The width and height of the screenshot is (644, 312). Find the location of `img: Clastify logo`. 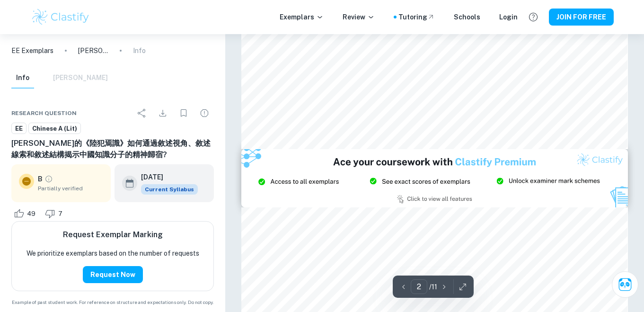

img: Clastify logo is located at coordinates (60, 17).